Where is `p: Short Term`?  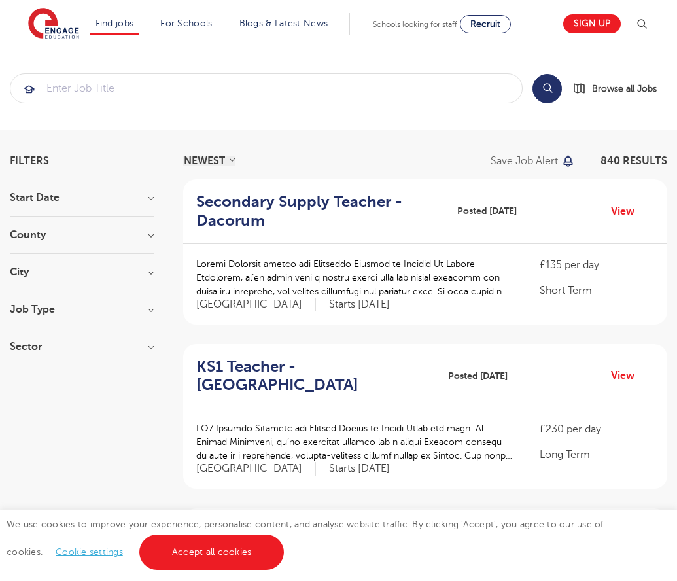
p: Short Term is located at coordinates (597, 291).